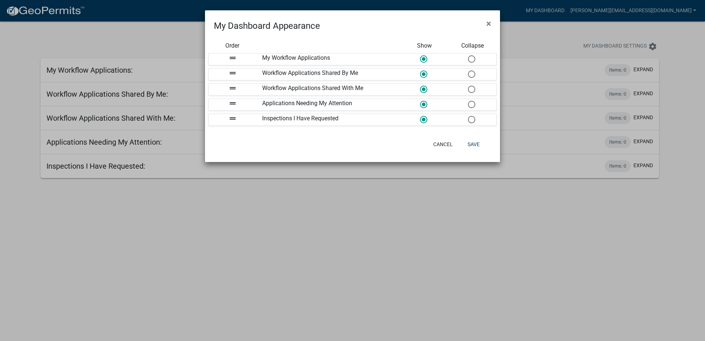 The height and width of the screenshot is (341, 705). What do you see at coordinates (473, 46) in the screenshot?
I see `div: Collapse` at bounding box center [473, 46].